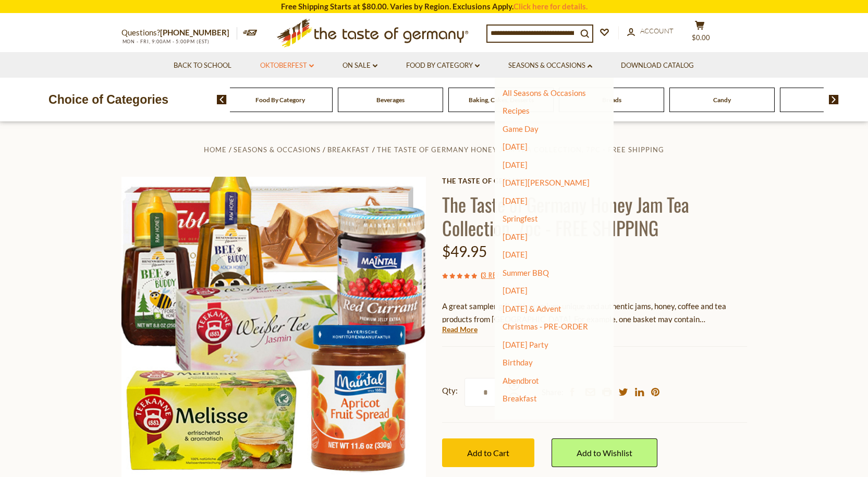 The width and height of the screenshot is (868, 477). Describe the element at coordinates (488, 453) in the screenshot. I see `button: Add to Cart` at that location.